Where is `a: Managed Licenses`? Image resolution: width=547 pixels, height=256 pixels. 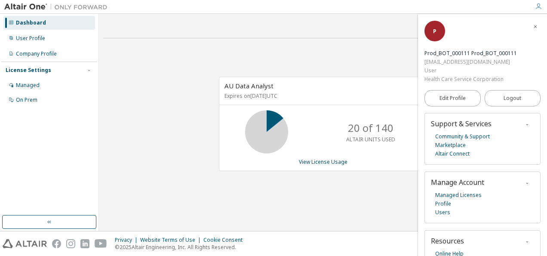 a: Managed Licenses is located at coordinates (459, 195).